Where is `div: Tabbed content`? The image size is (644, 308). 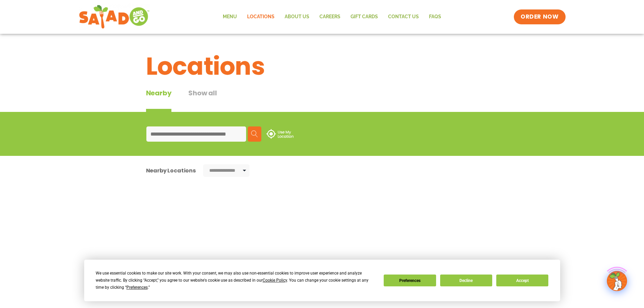 div: Tabbed content is located at coordinates (190, 99).